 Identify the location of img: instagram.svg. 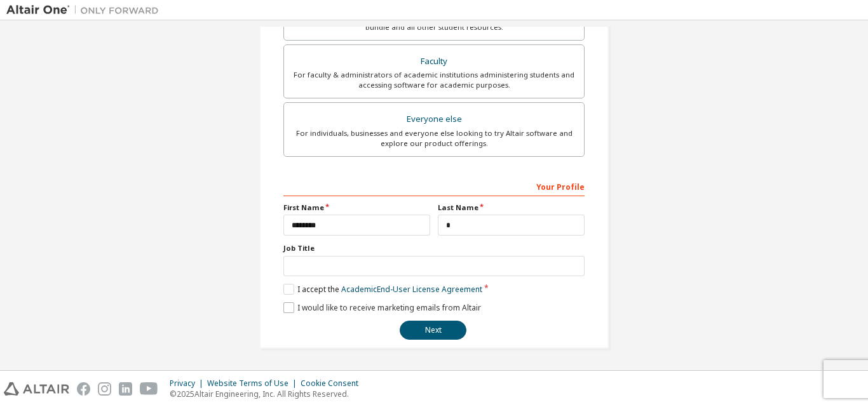
(104, 389).